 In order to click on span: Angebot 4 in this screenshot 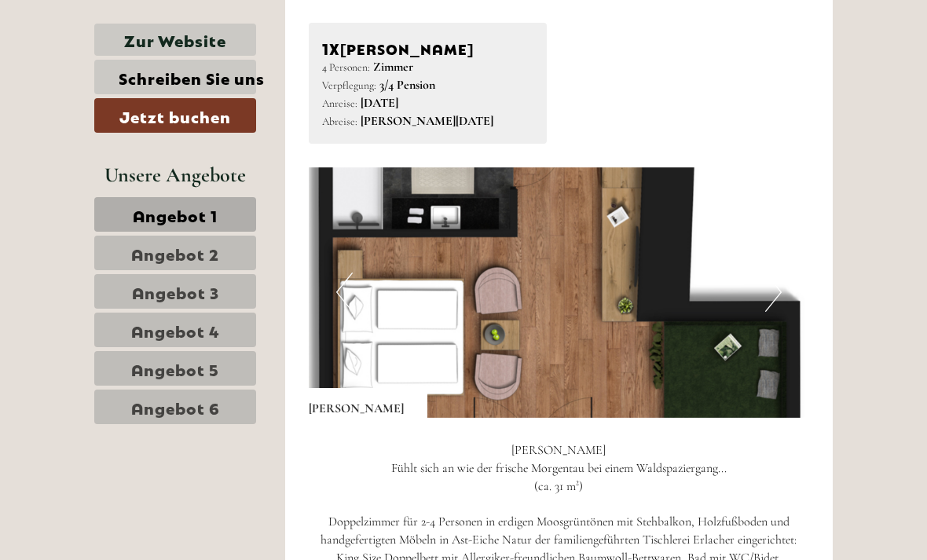, I will do `click(175, 330)`.